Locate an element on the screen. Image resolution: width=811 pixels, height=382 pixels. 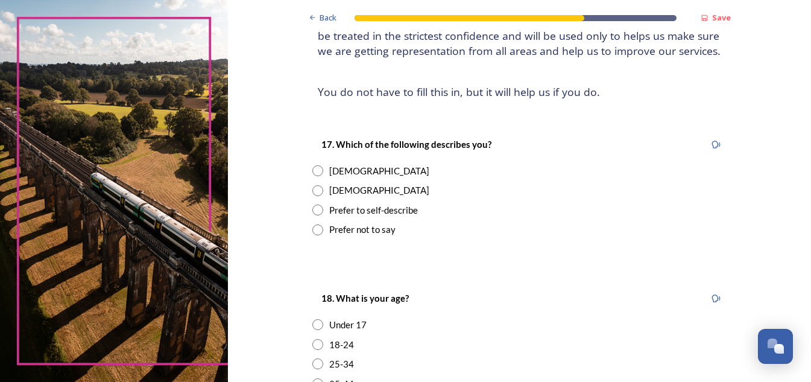
strong: 18. What is your age? is located at coordinates (365, 298).